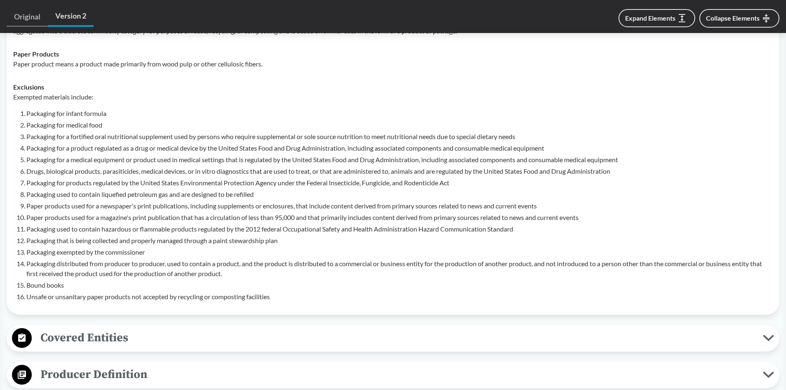 This screenshot has width=786, height=390. Describe the element at coordinates (399, 217) in the screenshot. I see `li: Paper products used for a magazine's print publication that has a circulation of less than 95,000...` at that location.